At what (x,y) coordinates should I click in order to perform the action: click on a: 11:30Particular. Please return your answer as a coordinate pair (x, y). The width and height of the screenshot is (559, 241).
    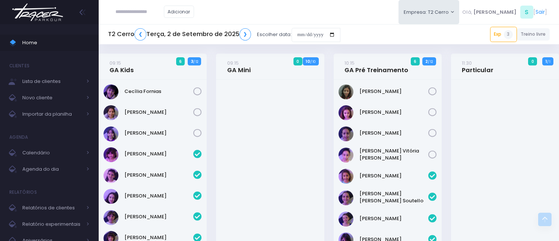
    Looking at the image, I should click on (478, 67).